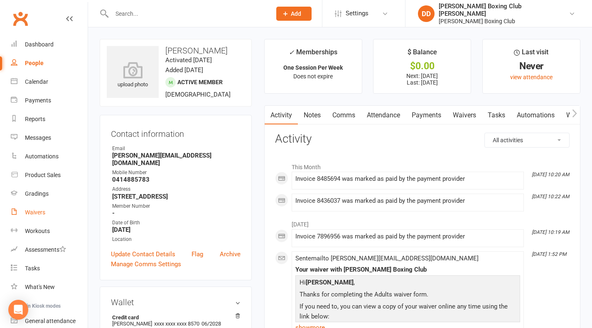  Describe the element at coordinates (197, 254) in the screenshot. I see `a: Flag` at that location.